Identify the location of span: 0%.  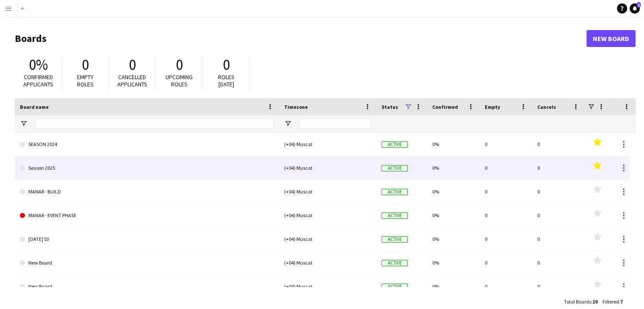
(38, 65).